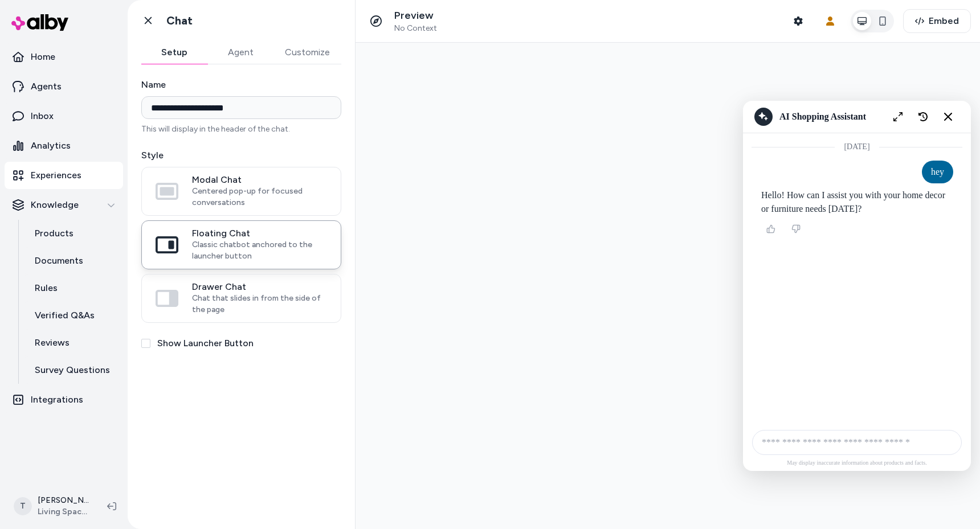 The image size is (980, 529). I want to click on a: Documents, so click(73, 261).